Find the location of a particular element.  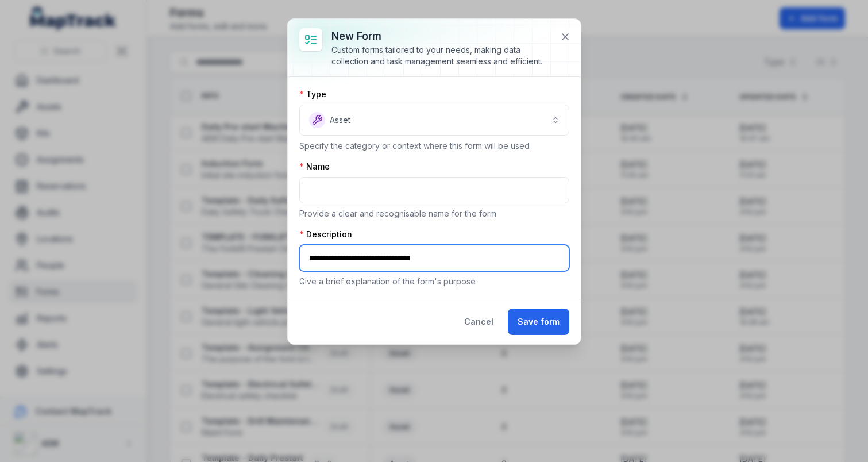

label: Type is located at coordinates (313, 94).